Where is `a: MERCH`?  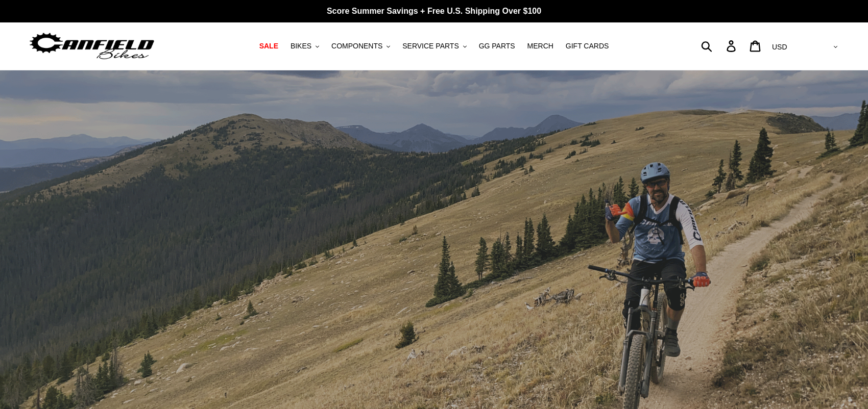 a: MERCH is located at coordinates (541, 46).